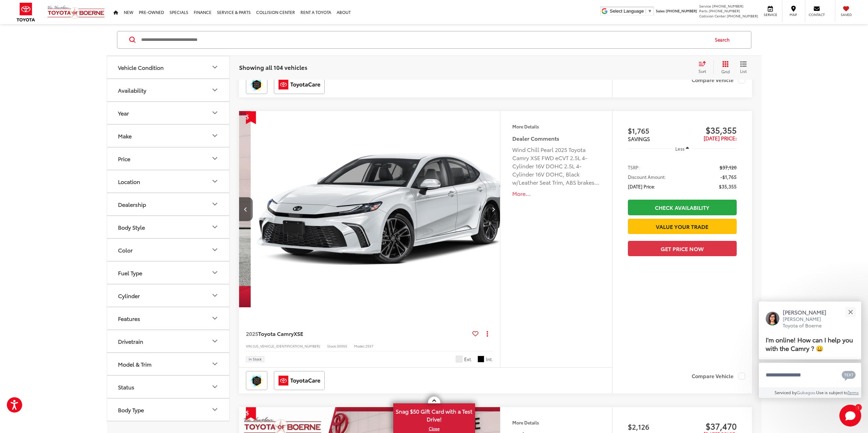  Describe the element at coordinates (215, 364) in the screenshot. I see `div: Model & Trim` at that location.